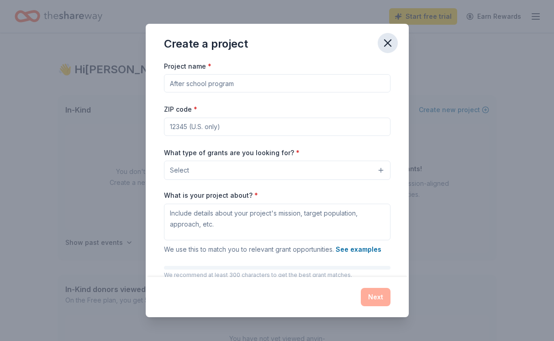  What do you see at coordinates (180, 170) in the screenshot?
I see `span: Select` at bounding box center [180, 170].